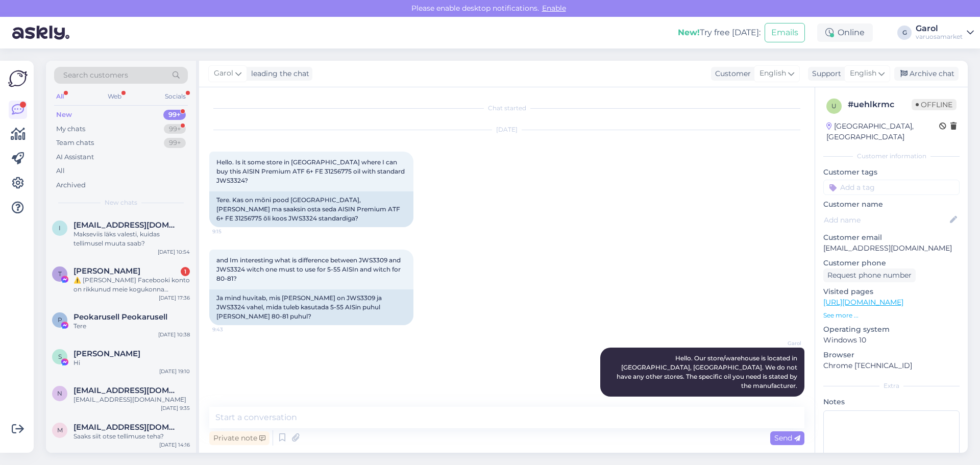 This screenshot has width=980, height=465. What do you see at coordinates (18, 78) in the screenshot?
I see `img: Askly Logo` at bounding box center [18, 78].